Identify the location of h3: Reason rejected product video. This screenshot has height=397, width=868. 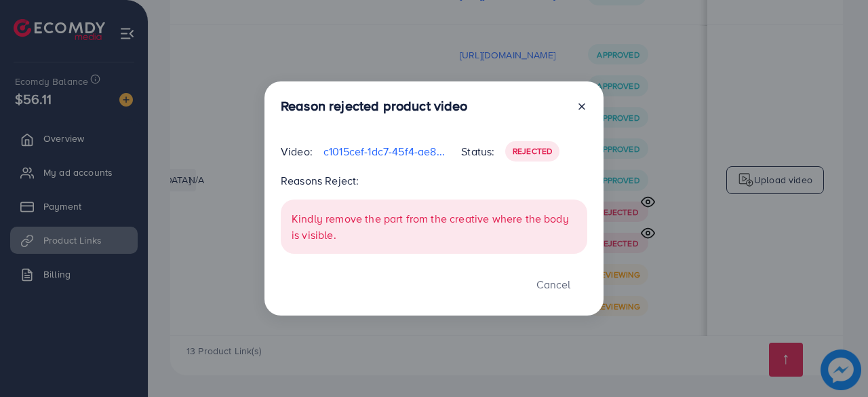
(374, 106).